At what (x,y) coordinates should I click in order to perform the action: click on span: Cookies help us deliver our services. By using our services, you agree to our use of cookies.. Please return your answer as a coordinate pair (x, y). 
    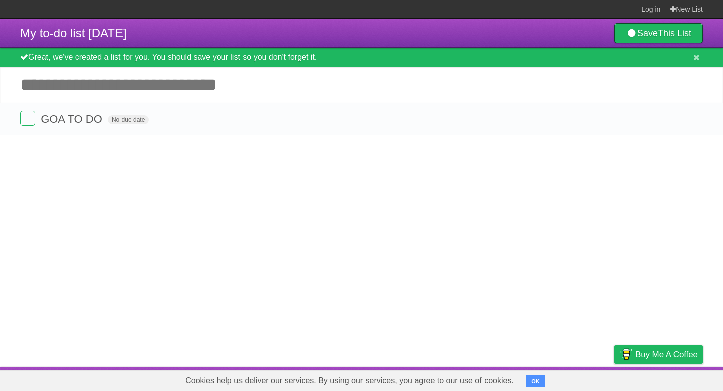
    Looking at the image, I should click on (349, 380).